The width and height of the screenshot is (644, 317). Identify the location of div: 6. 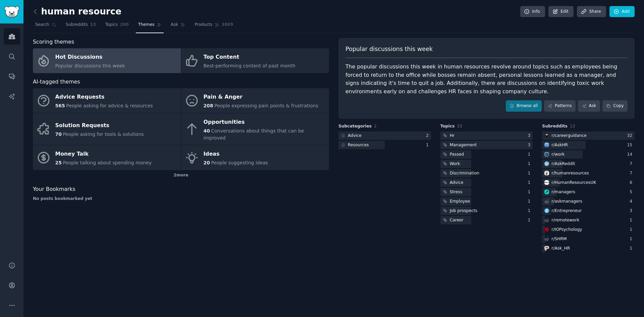
(632, 183).